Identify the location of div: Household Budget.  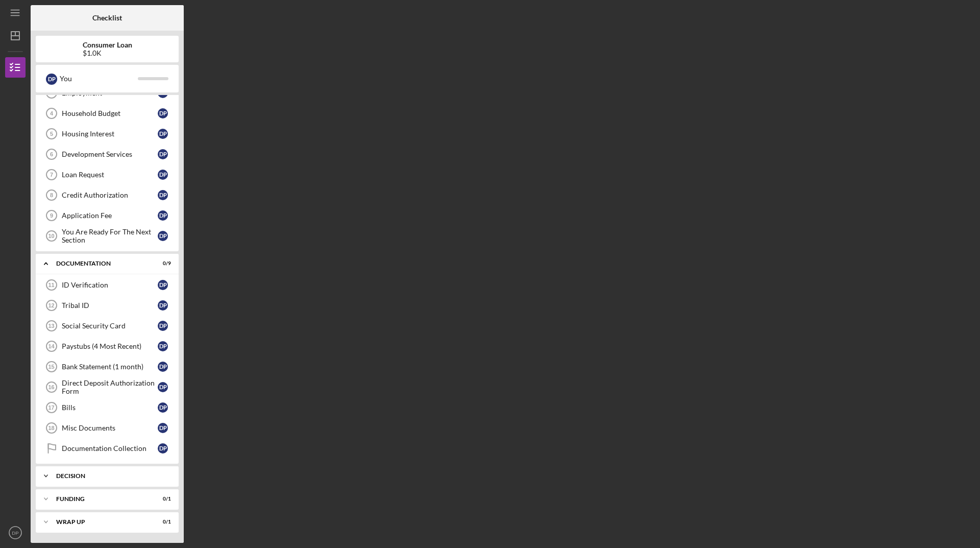
(110, 113).